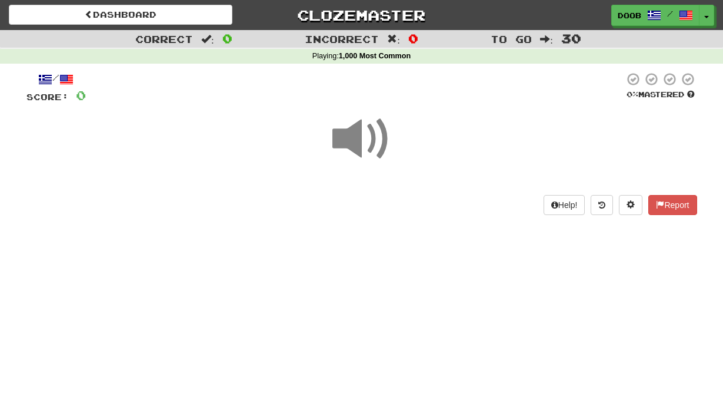 This screenshot has width=723, height=393. I want to click on button: Round history (alt+y), so click(602, 205).